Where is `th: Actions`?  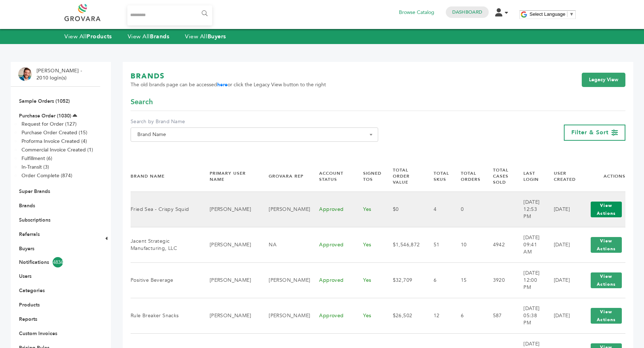 th: Actions is located at coordinates (602, 176).